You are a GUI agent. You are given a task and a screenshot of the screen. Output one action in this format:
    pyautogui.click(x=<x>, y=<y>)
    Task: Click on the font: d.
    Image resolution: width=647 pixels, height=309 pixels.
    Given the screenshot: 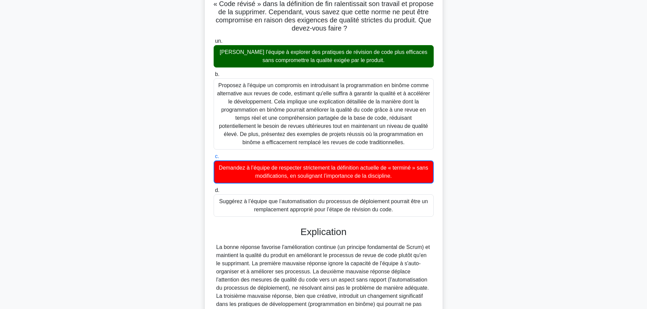 What is the action you would take?
    pyautogui.click(x=217, y=190)
    